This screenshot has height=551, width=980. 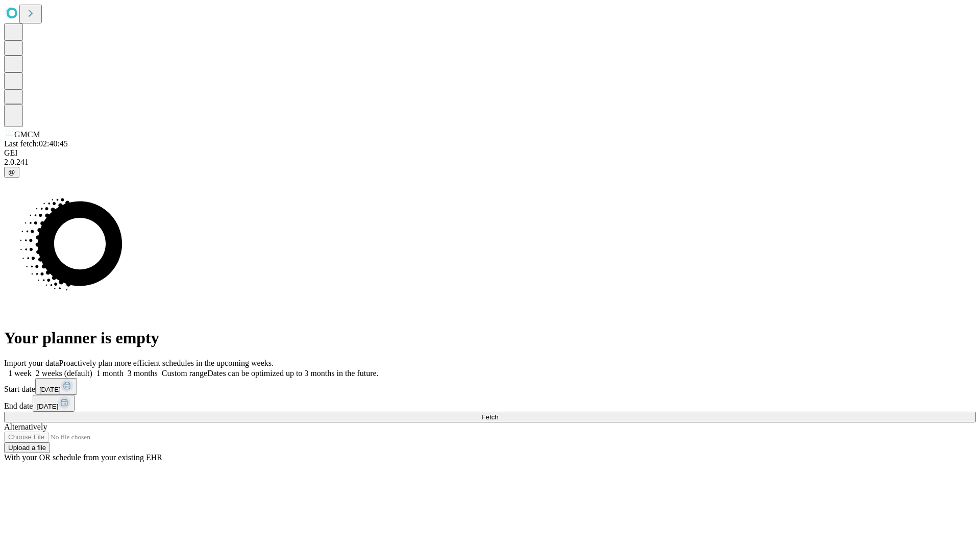 What do you see at coordinates (490, 338) in the screenshot?
I see `h1: Your planner is empty` at bounding box center [490, 338].